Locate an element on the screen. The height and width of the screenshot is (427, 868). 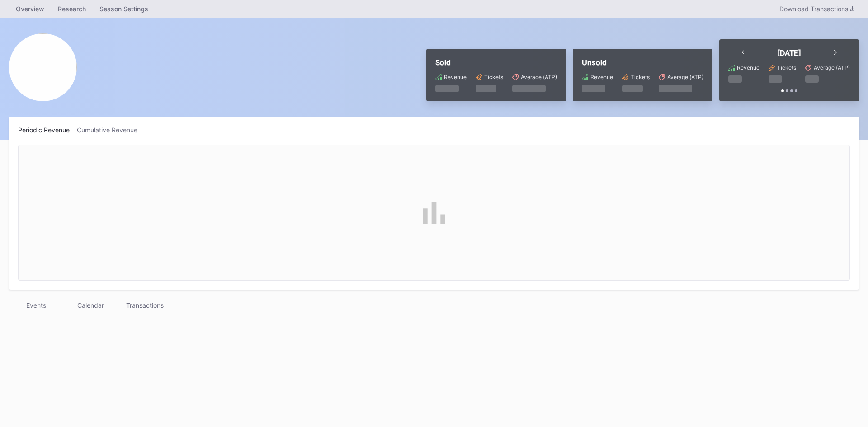
a: Research is located at coordinates (72, 8).